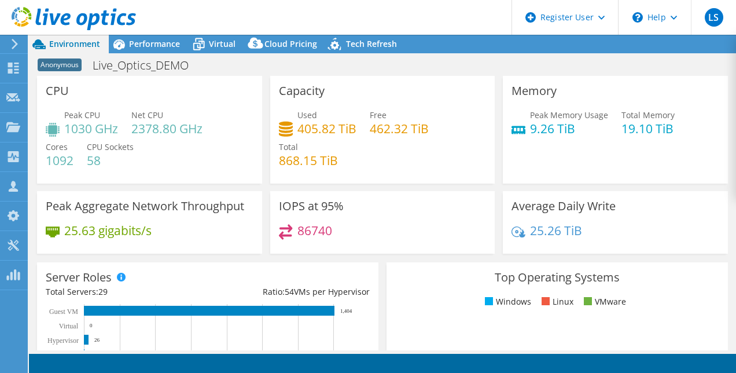 The height and width of the screenshot is (373, 736). I want to click on text: 1,404, so click(346, 311).